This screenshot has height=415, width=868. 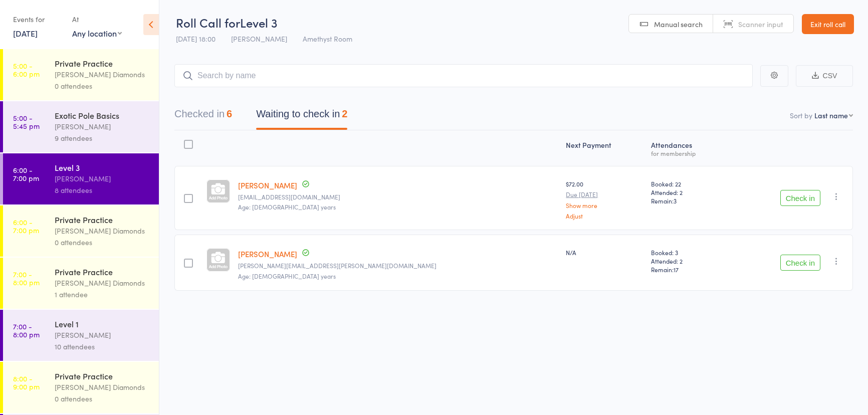 What do you see at coordinates (824, 76) in the screenshot?
I see `button: CSV` at bounding box center [824, 76].